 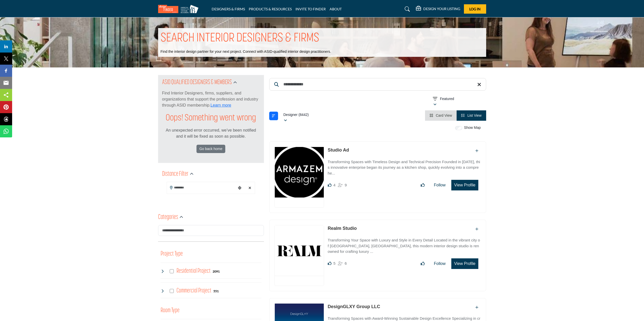 I want to click on a: View Card, so click(x=441, y=116).